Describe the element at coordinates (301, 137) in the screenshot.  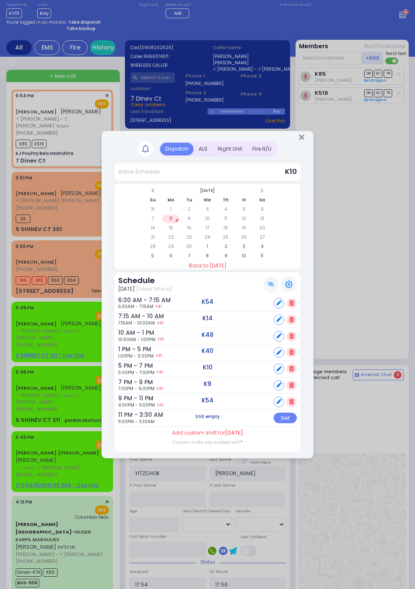
I see `button: Close` at that location.